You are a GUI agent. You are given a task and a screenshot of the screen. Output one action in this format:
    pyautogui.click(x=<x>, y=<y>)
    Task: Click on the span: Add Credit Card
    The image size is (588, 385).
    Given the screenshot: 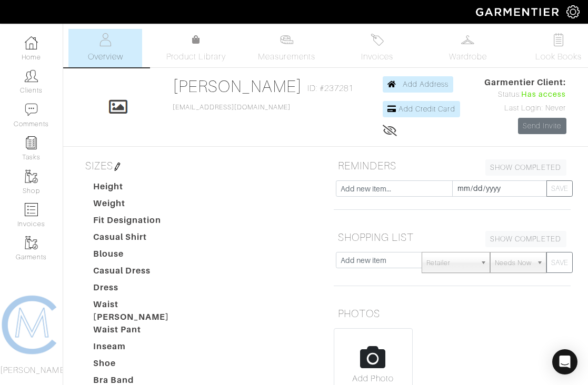 What is the action you would take?
    pyautogui.click(x=427, y=109)
    